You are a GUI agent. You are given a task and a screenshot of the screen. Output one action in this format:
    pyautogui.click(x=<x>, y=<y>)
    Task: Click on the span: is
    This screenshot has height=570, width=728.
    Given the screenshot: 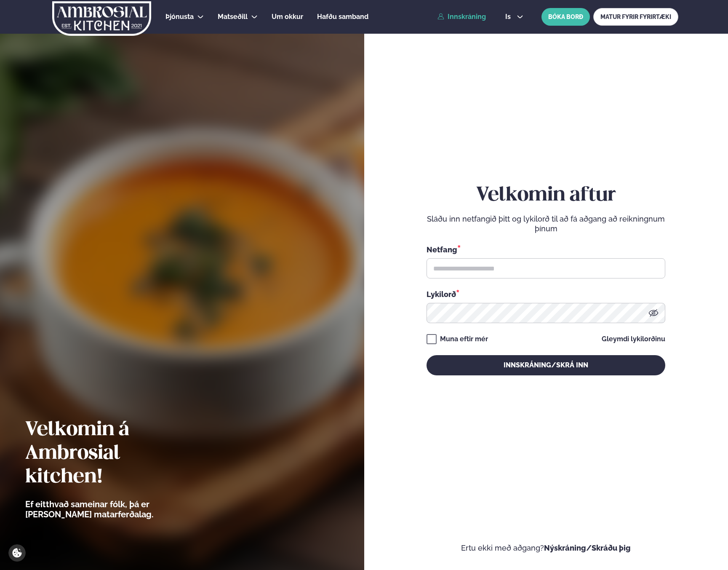 What is the action you would take?
    pyautogui.click(x=509, y=17)
    